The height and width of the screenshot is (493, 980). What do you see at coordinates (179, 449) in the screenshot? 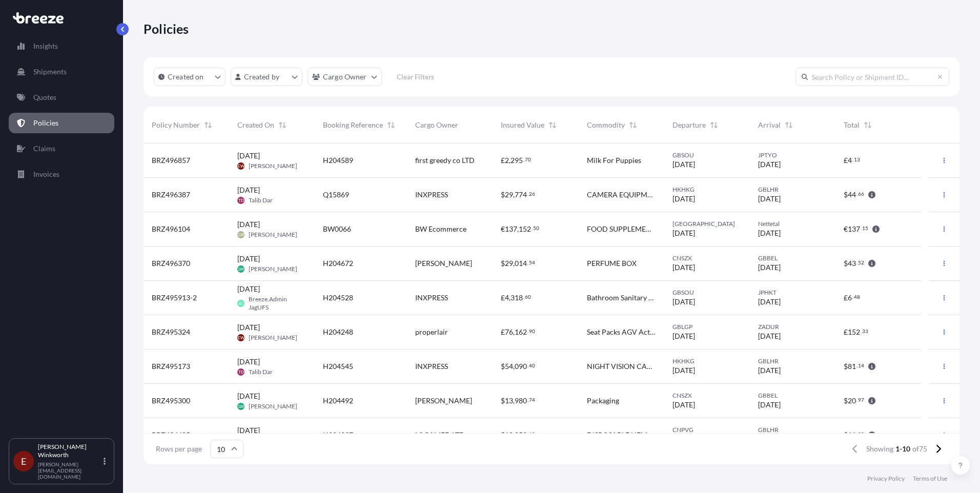
I see `span: Rows per page` at bounding box center [179, 449].